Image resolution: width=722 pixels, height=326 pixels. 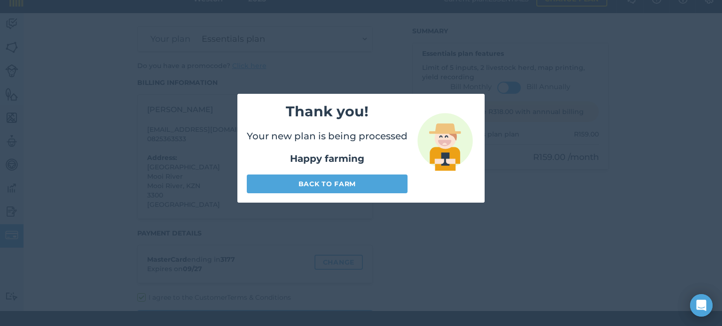 What do you see at coordinates (327, 184) in the screenshot?
I see `a: Back to farm` at bounding box center [327, 184].